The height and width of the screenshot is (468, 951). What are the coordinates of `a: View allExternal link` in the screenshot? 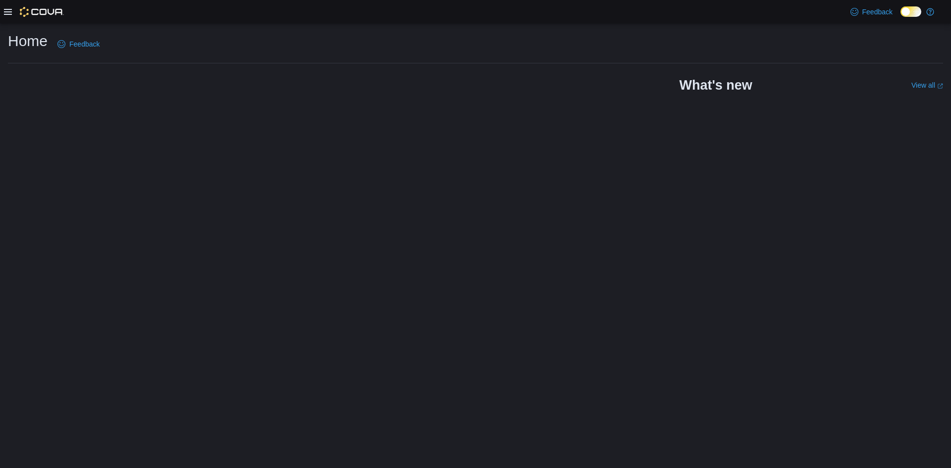 It's located at (928, 85).